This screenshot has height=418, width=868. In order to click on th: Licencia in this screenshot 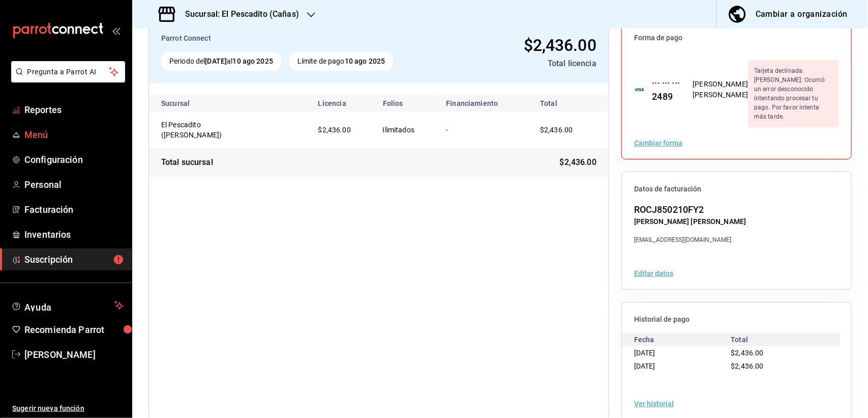, I will do `click(342, 104)`.